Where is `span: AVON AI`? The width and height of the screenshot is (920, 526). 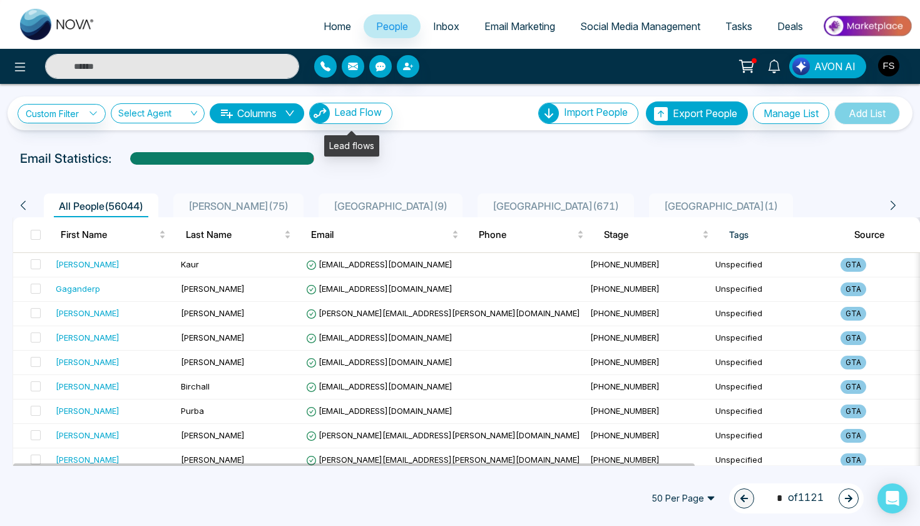 span: AVON AI is located at coordinates (835, 66).